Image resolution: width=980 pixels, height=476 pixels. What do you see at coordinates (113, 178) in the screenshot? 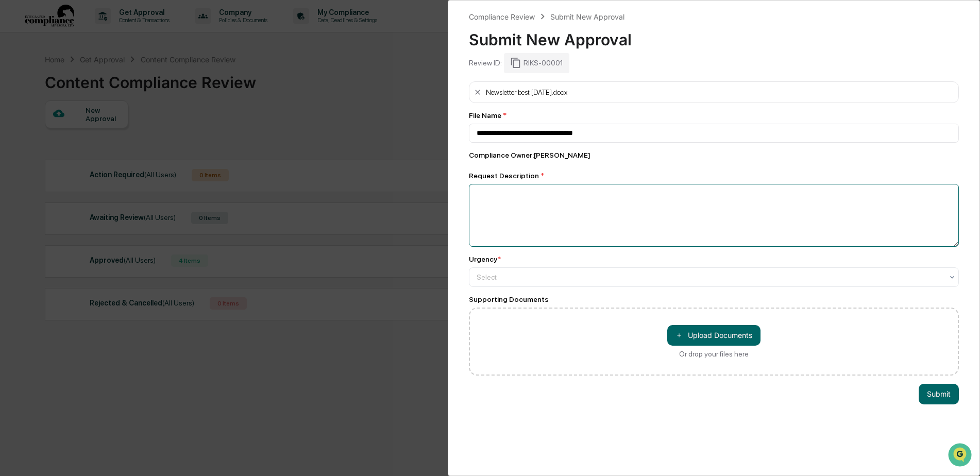
I see `span: Pylon` at bounding box center [113, 178].